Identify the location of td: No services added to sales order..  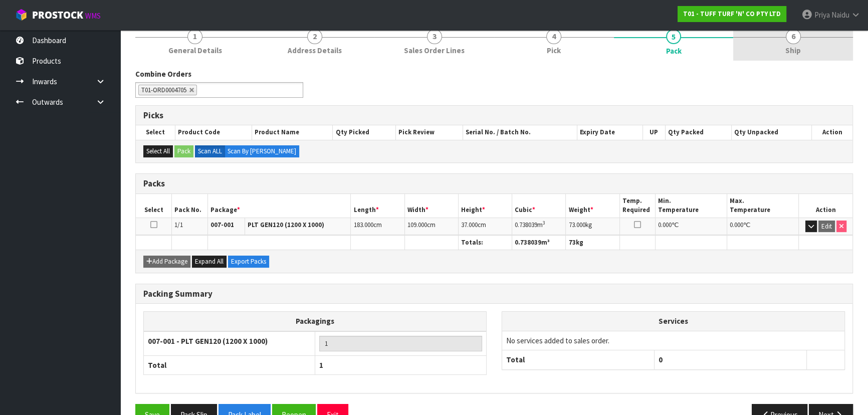
(673, 341).